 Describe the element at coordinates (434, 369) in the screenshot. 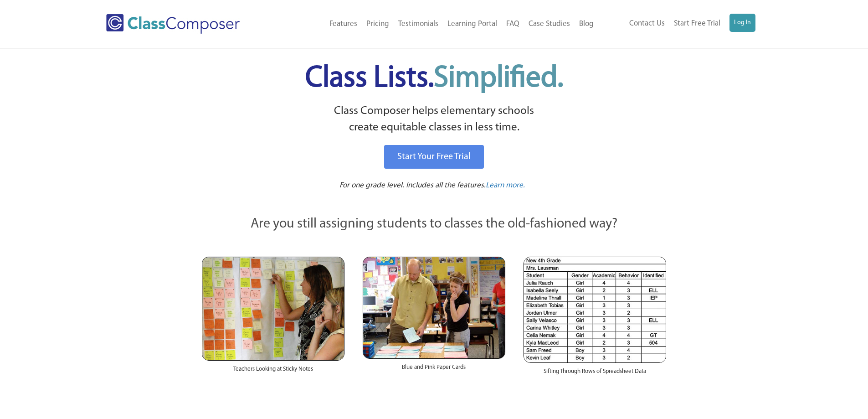

I see `div: Blue and Pink Paper Cards` at that location.